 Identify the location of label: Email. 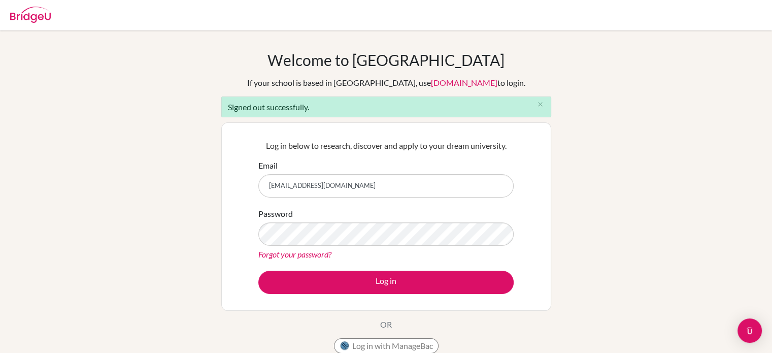
(268, 165).